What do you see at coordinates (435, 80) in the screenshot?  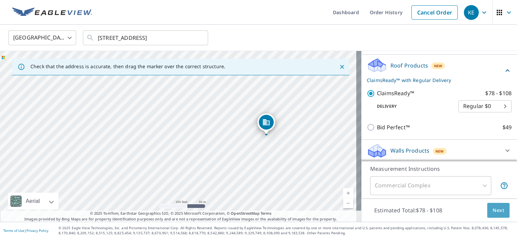 I see `p: ClaimsReady™ with Regular Delivery` at bounding box center [435, 80].